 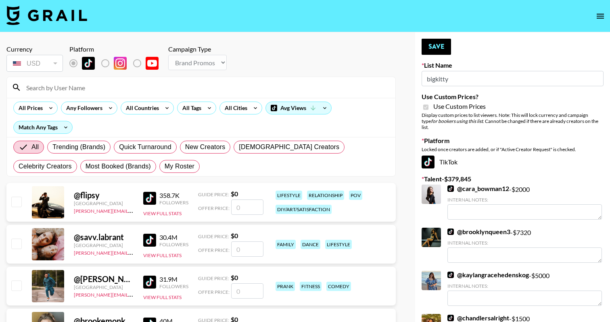 I want to click on div: Platform, so click(x=117, y=49).